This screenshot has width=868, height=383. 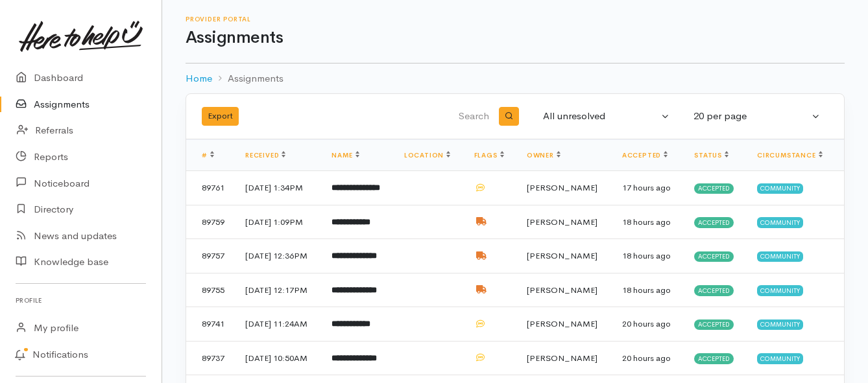 What do you see at coordinates (601, 116) in the screenshot?
I see `div: All unresolved` at bounding box center [601, 116].